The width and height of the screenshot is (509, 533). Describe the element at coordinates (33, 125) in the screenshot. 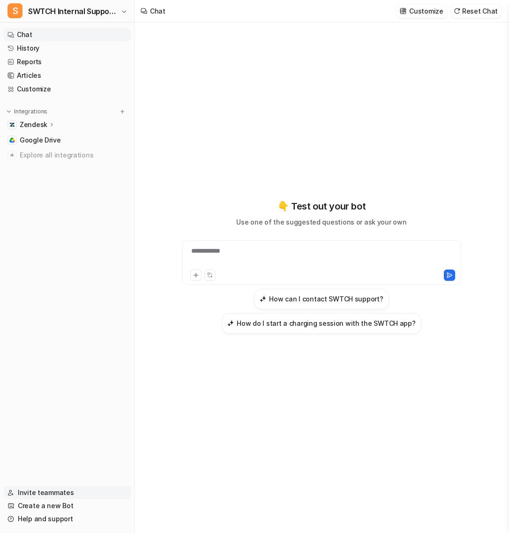

I see `p: Zendesk` at that location.